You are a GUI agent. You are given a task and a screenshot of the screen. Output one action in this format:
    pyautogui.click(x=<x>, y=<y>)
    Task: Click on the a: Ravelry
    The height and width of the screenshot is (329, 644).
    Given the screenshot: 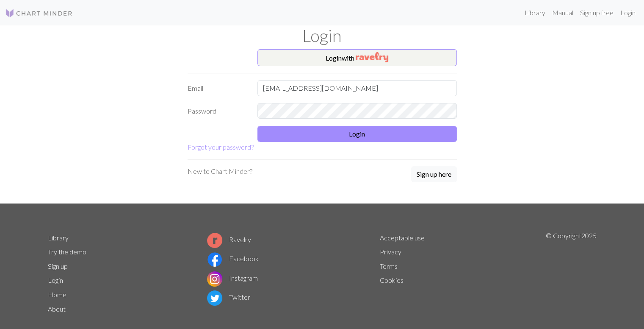 What is the action you would take?
    pyautogui.click(x=229, y=239)
    